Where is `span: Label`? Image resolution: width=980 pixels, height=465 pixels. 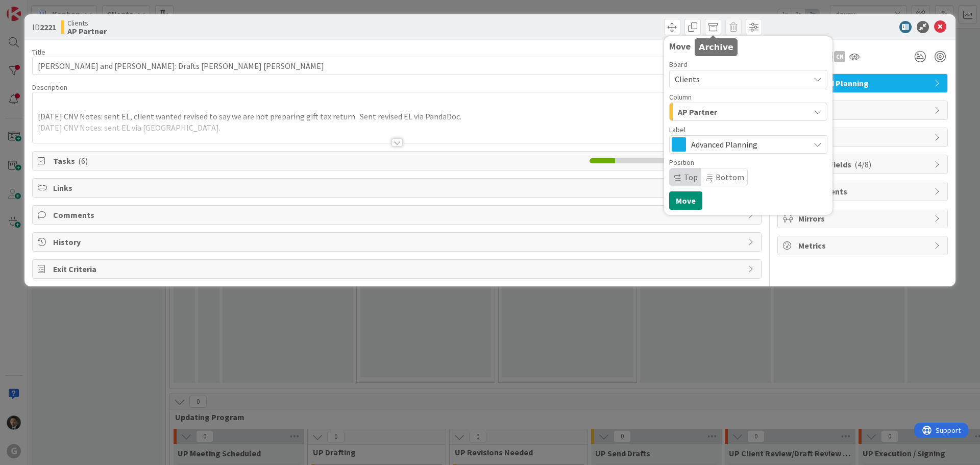 span: Label is located at coordinates (677, 130).